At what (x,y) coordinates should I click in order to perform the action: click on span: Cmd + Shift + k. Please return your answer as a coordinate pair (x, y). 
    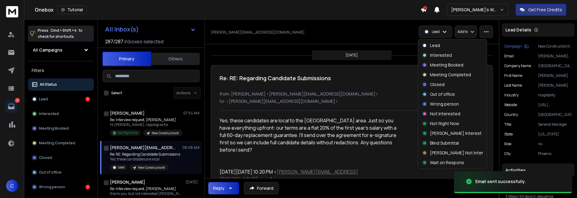
    Looking at the image, I should click on (63, 30).